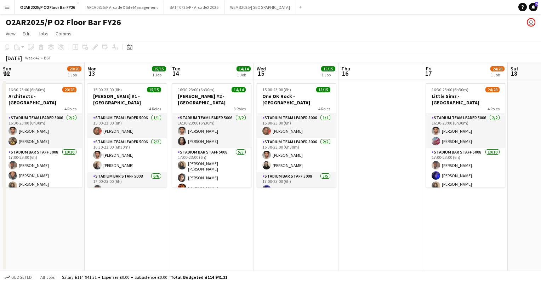 This screenshot has width=541, height=283. What do you see at coordinates (240, 109) in the screenshot?
I see `span: 3 Roles` at bounding box center [240, 109].